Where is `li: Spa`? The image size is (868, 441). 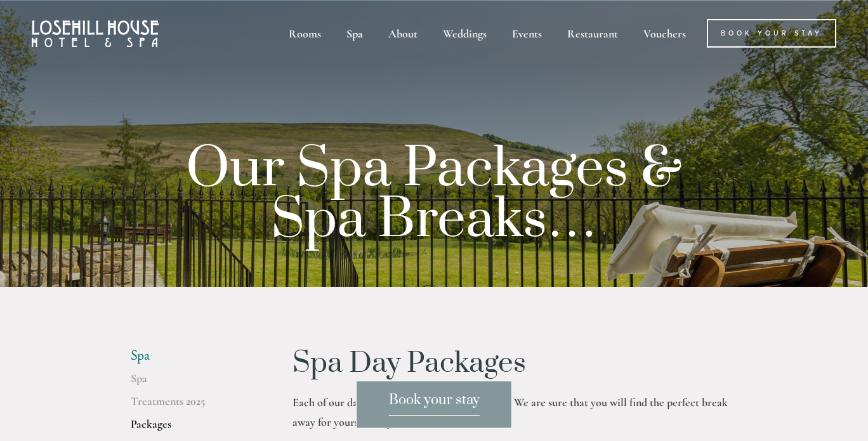 li: Spa is located at coordinates (191, 355).